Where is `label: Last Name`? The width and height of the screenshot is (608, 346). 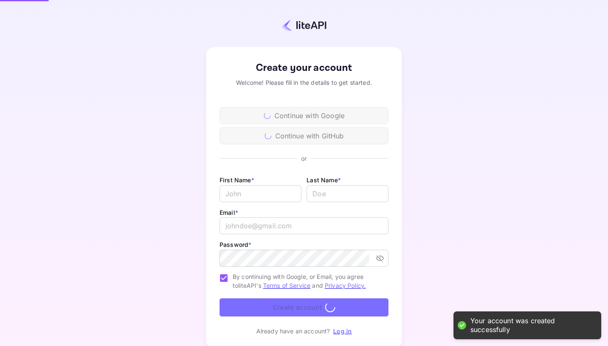
label: Last Name is located at coordinates (324, 180).